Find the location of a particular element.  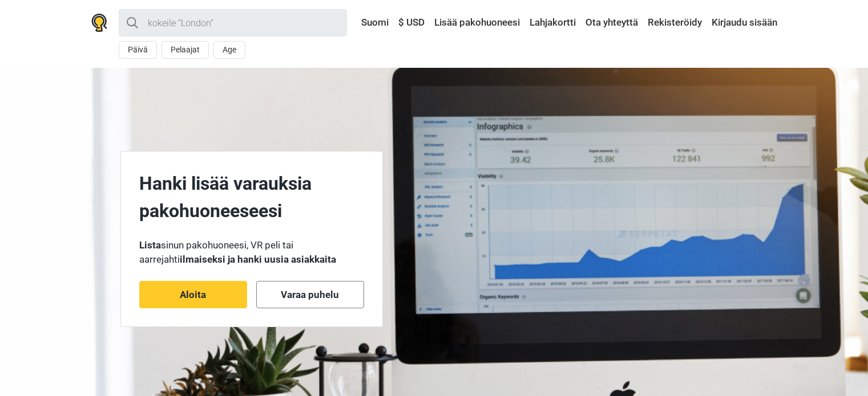

a: Rekisteröidy is located at coordinates (674, 23).